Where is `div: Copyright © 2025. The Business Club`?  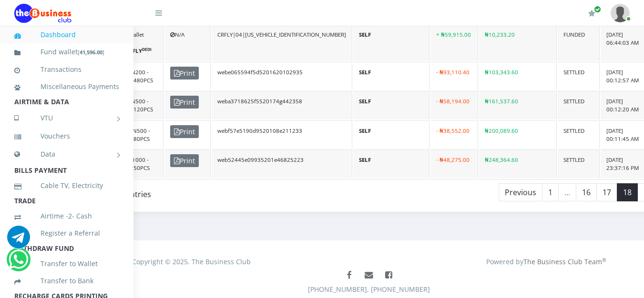 div: Copyright © 2025. The Business Club is located at coordinates (192, 261).